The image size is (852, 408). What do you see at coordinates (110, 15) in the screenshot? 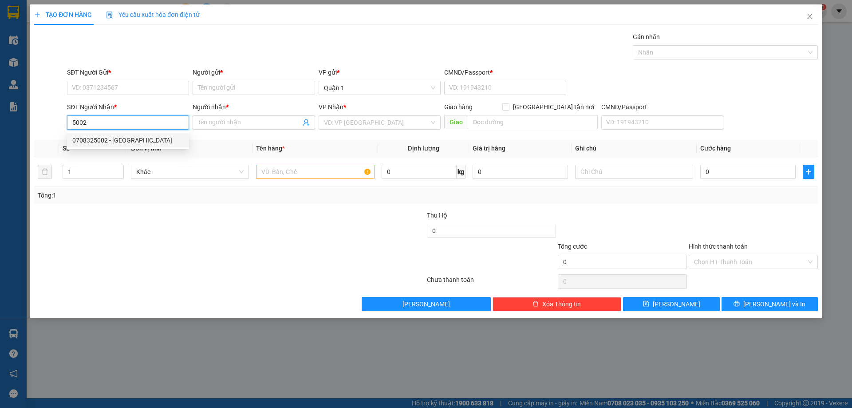
I see `img: icon` at bounding box center [110, 15].